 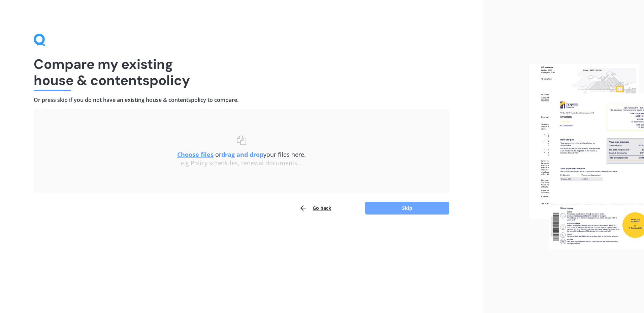 I want to click on img: files.webp, so click(x=587, y=156).